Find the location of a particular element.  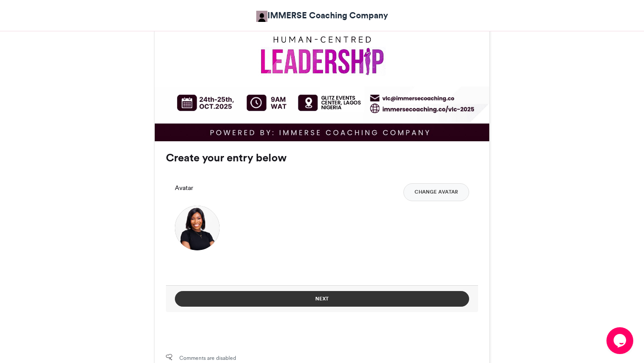

label: Avatar is located at coordinates (184, 188).